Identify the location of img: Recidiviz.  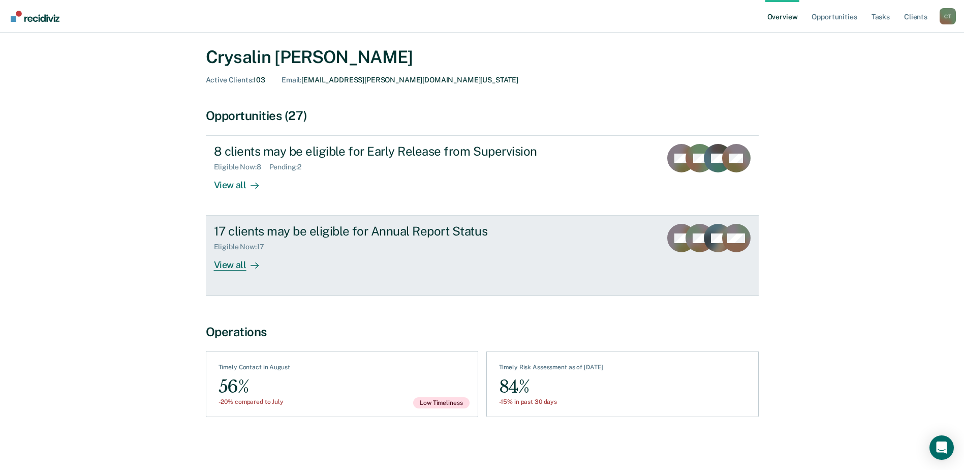
(35, 16).